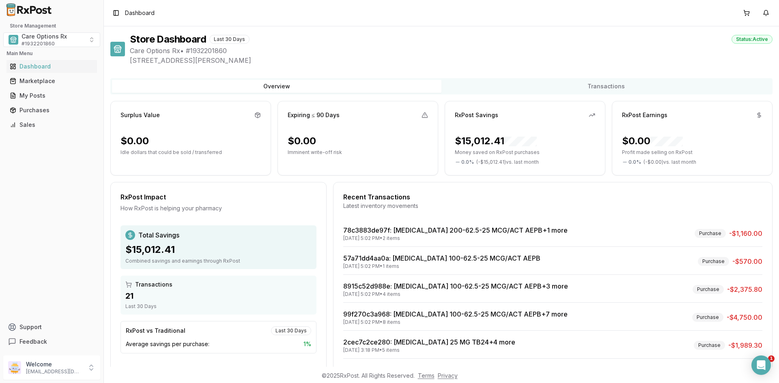  What do you see at coordinates (168, 344) in the screenshot?
I see `span: Average savings per purchase:` at bounding box center [168, 344].